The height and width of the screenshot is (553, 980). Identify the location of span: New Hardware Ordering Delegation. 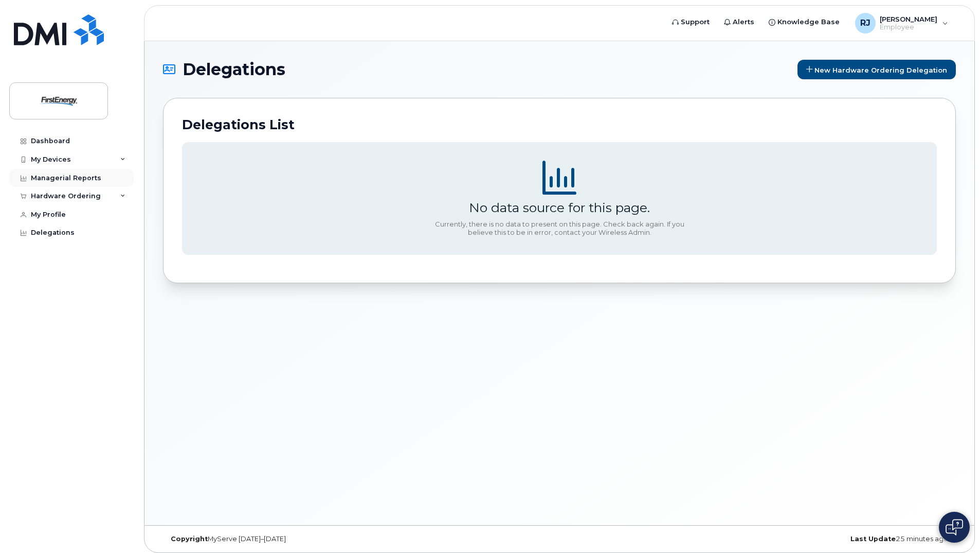
(881, 70).